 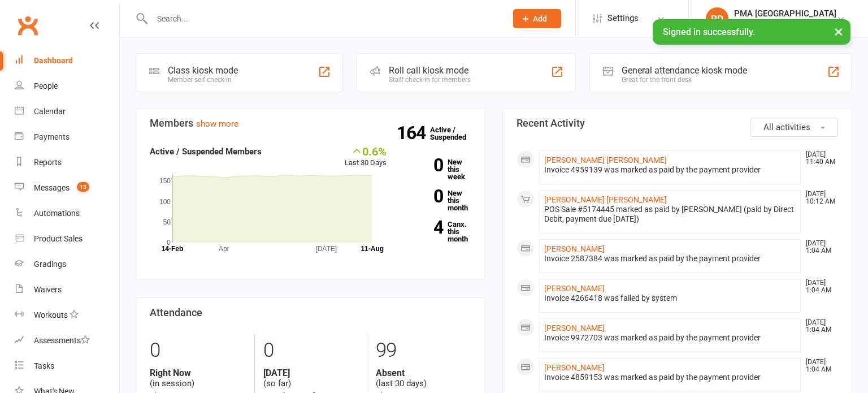 What do you see at coordinates (51, 188) in the screenshot?
I see `div: Messages` at bounding box center [51, 188].